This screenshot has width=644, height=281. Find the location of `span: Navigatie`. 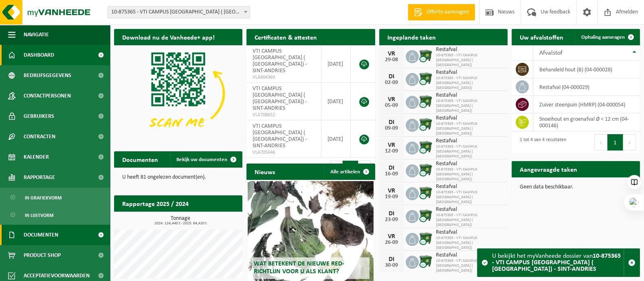

span: Navigatie is located at coordinates (37, 34).